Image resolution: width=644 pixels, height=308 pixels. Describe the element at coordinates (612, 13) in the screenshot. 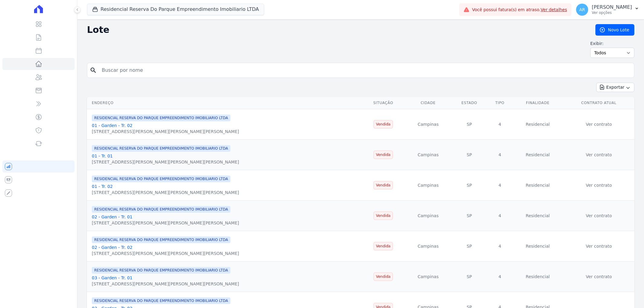

I see `p: Ver opções` at that location.